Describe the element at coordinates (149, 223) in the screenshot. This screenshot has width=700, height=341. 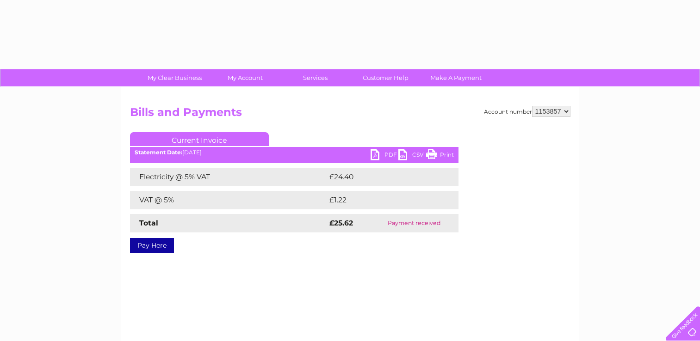
I see `strong: Total` at that location.